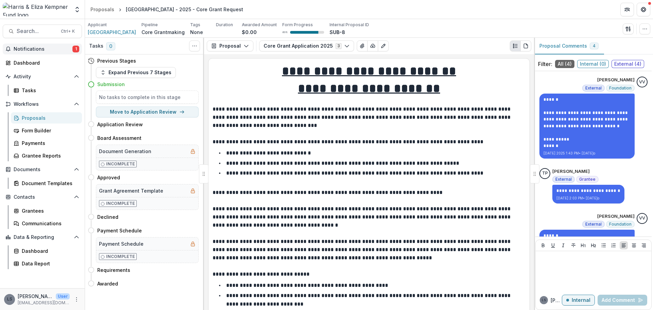 Image resolution: width=653 pixels, height=310 pixels. Describe the element at coordinates (42, 197) in the screenshot. I see `span: Contacts` at that location.